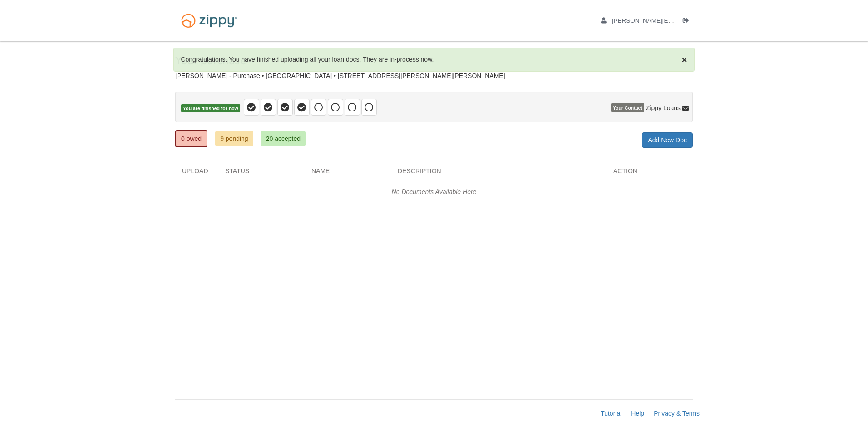 The image size is (868, 436). What do you see at coordinates (627, 108) in the screenshot?
I see `span: Your Contact` at bounding box center [627, 108].